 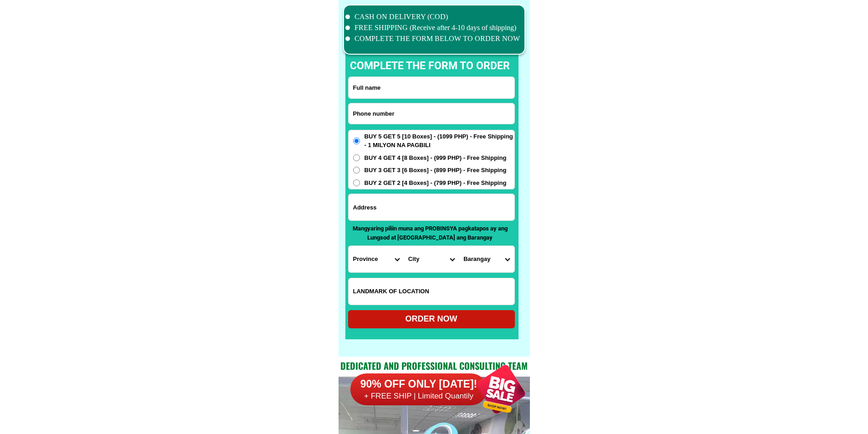 I want to click on select: Select province, so click(x=376, y=259).